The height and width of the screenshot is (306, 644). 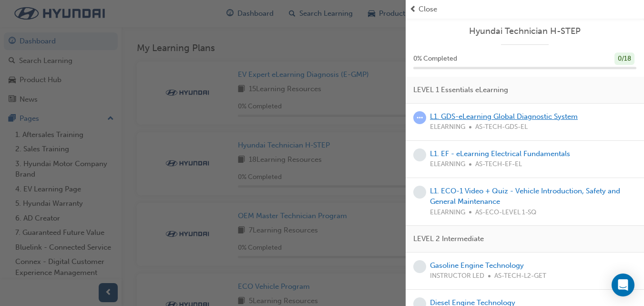 I want to click on span: LEVEL 2 Intermediate, so click(x=448, y=239).